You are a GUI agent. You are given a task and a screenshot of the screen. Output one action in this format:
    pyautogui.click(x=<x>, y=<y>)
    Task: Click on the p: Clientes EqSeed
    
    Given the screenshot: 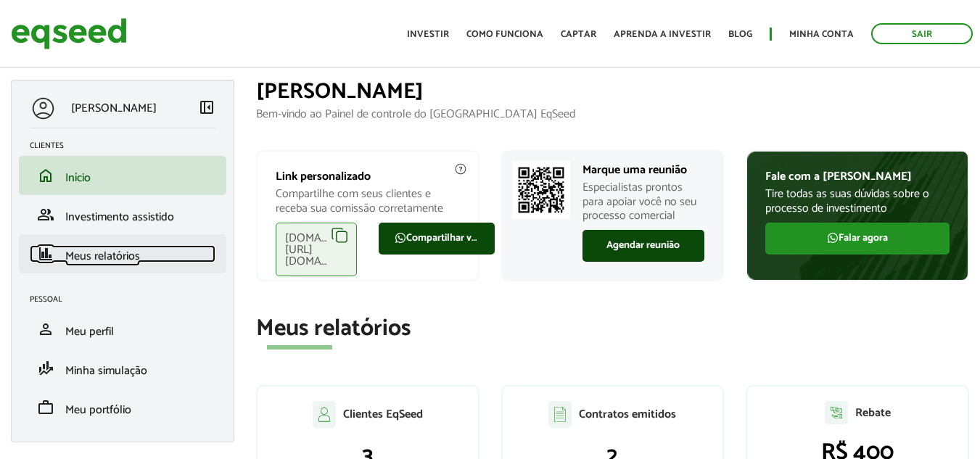 What is the action you would take?
    pyautogui.click(x=383, y=414)
    